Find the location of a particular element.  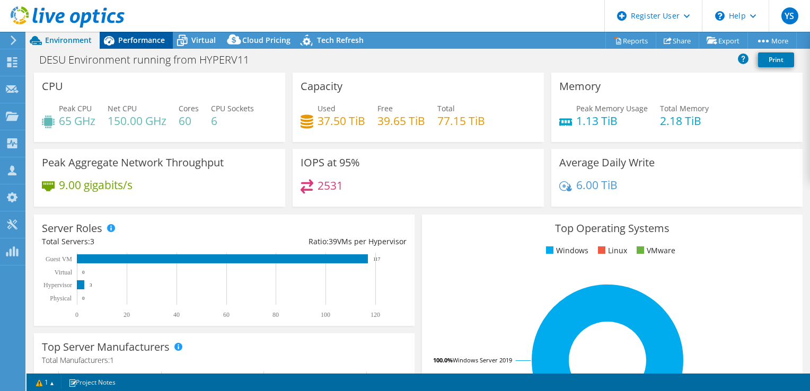

h3: CPU is located at coordinates (52, 86).